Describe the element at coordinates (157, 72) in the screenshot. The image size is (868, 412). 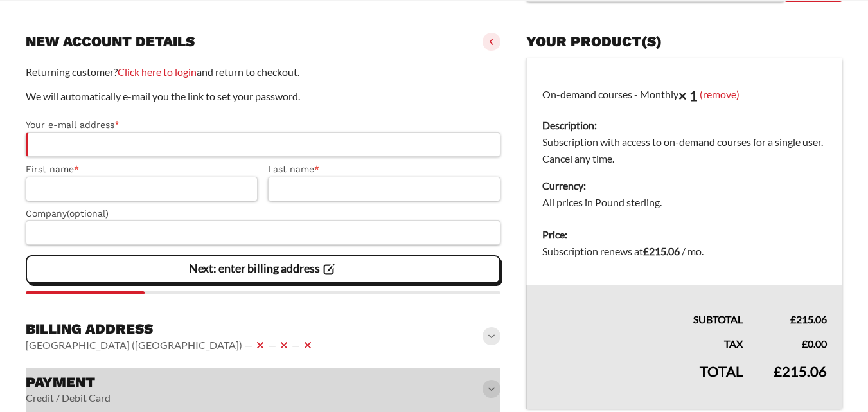
I see `a: Click here to login` at that location.